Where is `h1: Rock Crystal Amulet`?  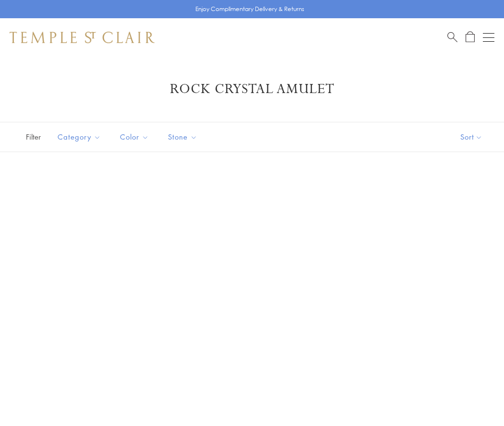
h1: Rock Crystal Amulet is located at coordinates (252, 89).